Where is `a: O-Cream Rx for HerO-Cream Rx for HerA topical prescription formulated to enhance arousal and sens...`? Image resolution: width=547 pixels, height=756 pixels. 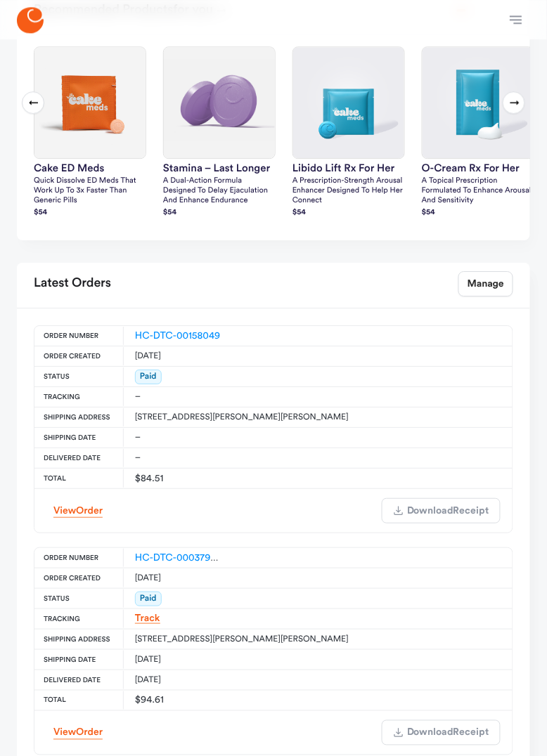
a: O-Cream Rx for HerO-Cream Rx for HerA topical prescription formulated to enhance arousal and sens... is located at coordinates (478, 132).